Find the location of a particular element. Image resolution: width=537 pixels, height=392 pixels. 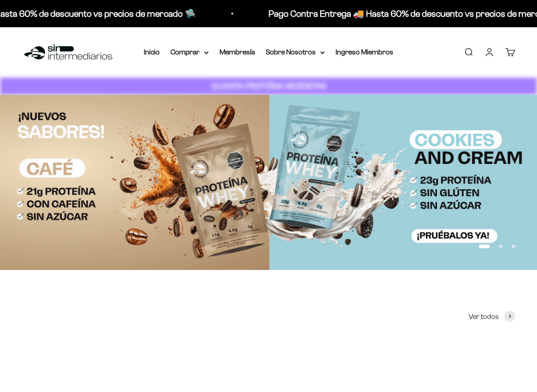

summary: Comprar is located at coordinates (189, 52).